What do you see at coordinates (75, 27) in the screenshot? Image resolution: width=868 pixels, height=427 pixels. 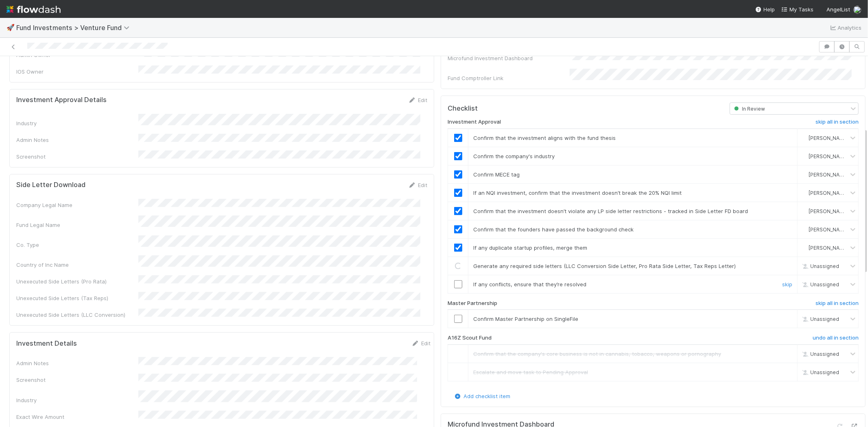 I see `span: Fund Investments > Venture Fund` at bounding box center [75, 27].